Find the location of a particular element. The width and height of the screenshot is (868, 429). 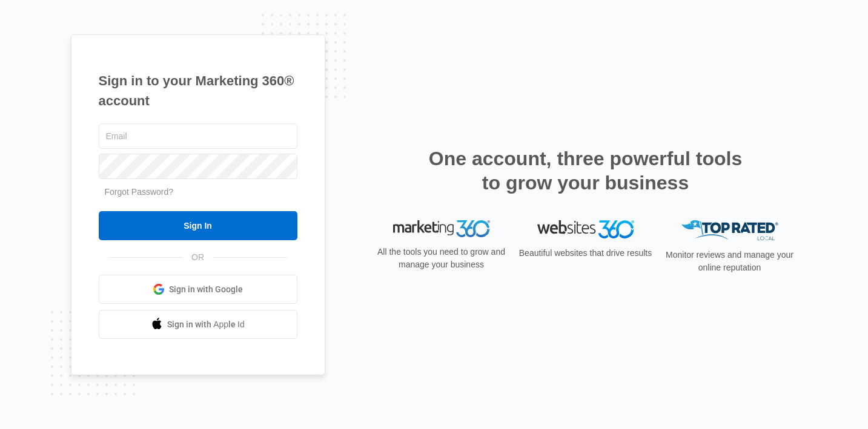

img: Websites 360 is located at coordinates (586, 229).